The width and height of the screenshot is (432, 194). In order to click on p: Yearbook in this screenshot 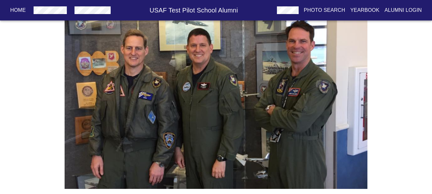, I will do `click(365, 10)`.